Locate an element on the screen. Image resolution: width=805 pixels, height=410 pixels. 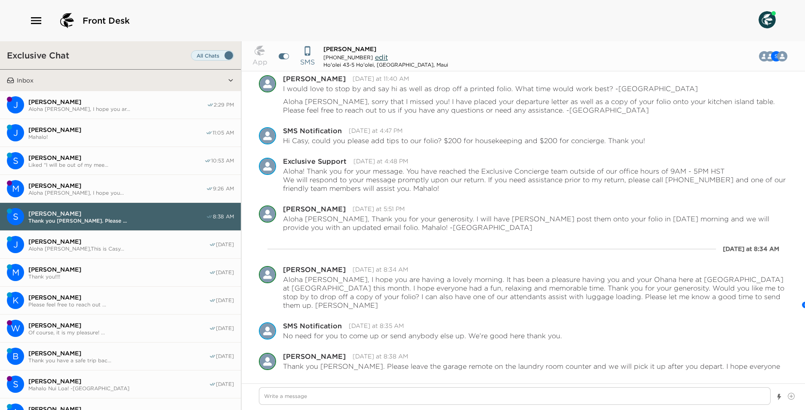
p: We will respond to your message promptly upon our return. If you need assistance prior to my retu... is located at coordinates (536, 184).